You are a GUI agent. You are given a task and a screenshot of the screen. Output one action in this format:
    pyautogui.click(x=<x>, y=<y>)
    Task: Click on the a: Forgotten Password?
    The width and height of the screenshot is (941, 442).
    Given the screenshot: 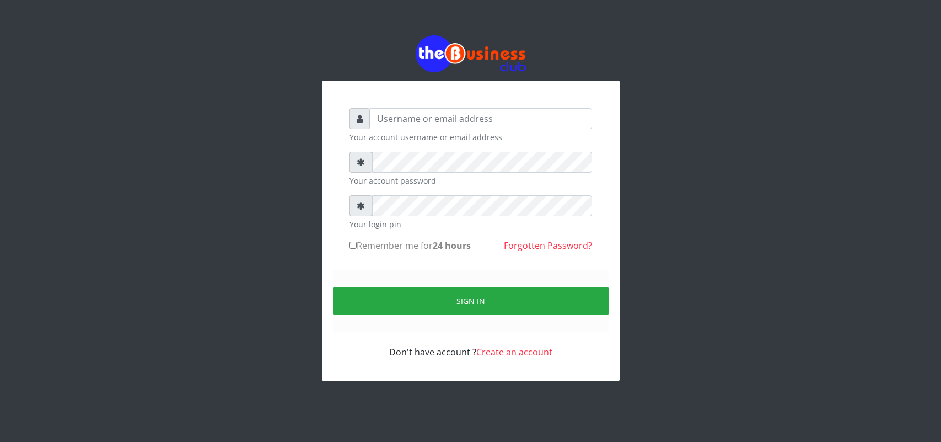 What is the action you would take?
    pyautogui.click(x=548, y=245)
    